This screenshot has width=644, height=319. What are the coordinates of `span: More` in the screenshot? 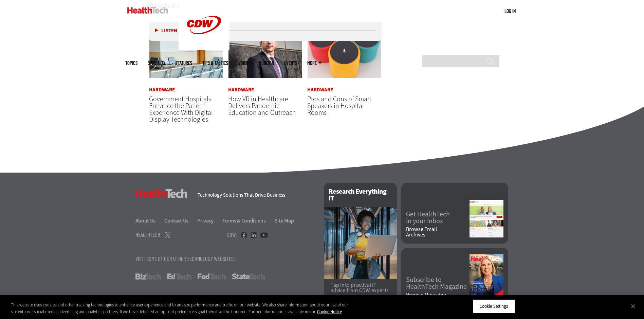 It's located at (315, 62).